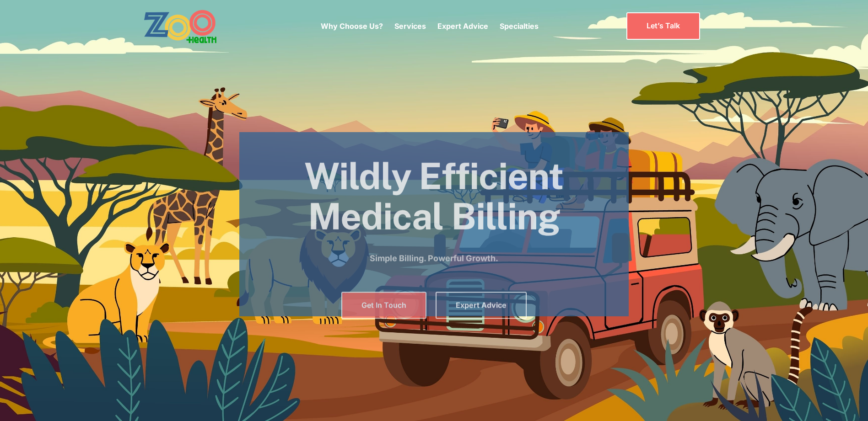 This screenshot has height=421, width=868. What do you see at coordinates (433, 258) in the screenshot?
I see `strong: Simple Billing. Powerful Growth.` at bounding box center [433, 258].